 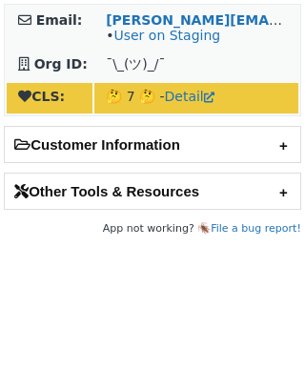 What do you see at coordinates (196, 98) in the screenshot?
I see `td: 🤔 7 🤔 -` at bounding box center [196, 98].